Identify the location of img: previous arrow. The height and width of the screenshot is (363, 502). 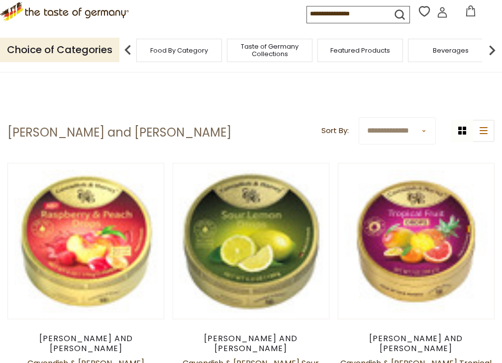
(128, 50).